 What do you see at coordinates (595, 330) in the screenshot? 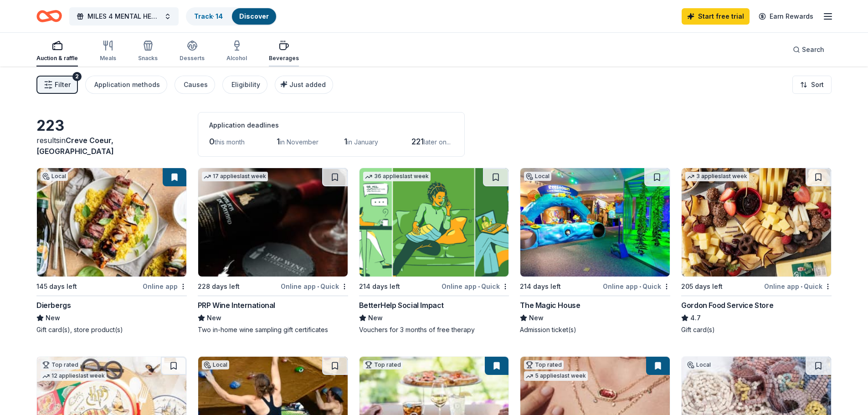
I see `div: Admission ticket(s)` at bounding box center [595, 330].